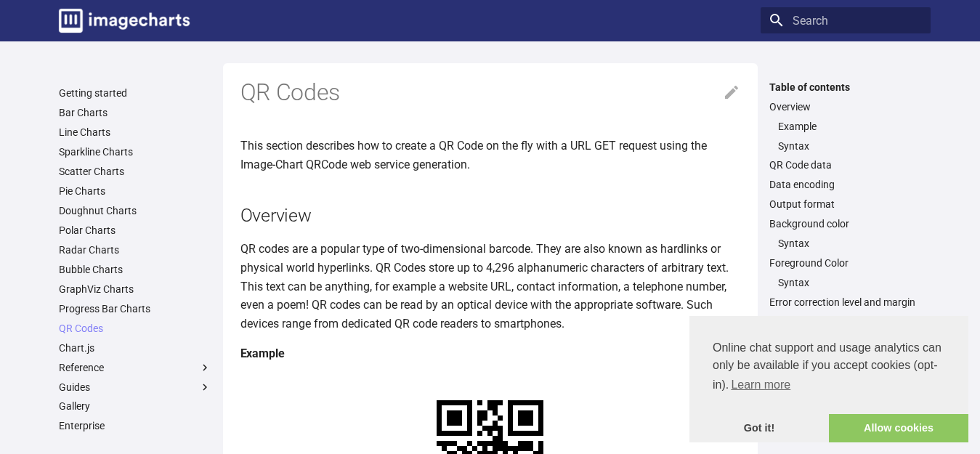 This screenshot has height=454, width=980. Describe the element at coordinates (135, 368) in the screenshot. I see `label: Reference` at that location.